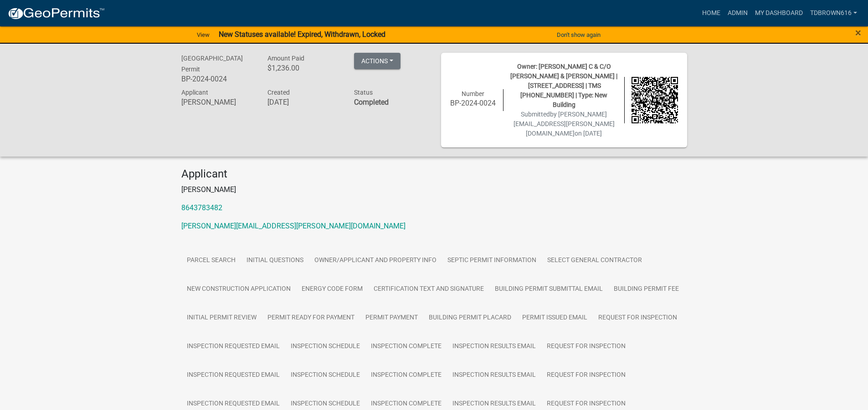 Image resolution: width=868 pixels, height=410 pixels. Describe the element at coordinates (302, 34) in the screenshot. I see `strong: New Statuses available! Expired, Withdrawn, Locked` at that location.